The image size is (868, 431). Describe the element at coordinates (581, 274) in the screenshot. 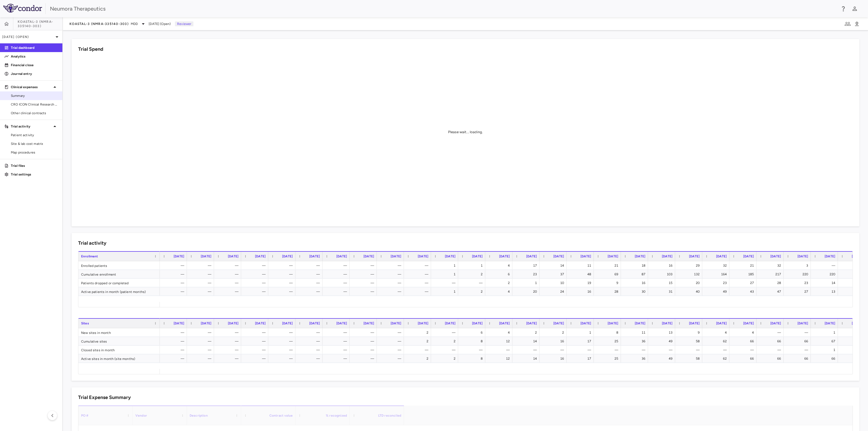

I see `div: 48` at that location.